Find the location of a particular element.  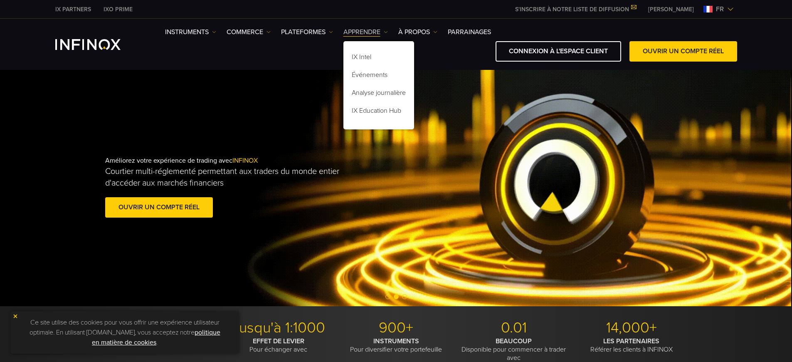

a: Parrainages is located at coordinates (469, 32).